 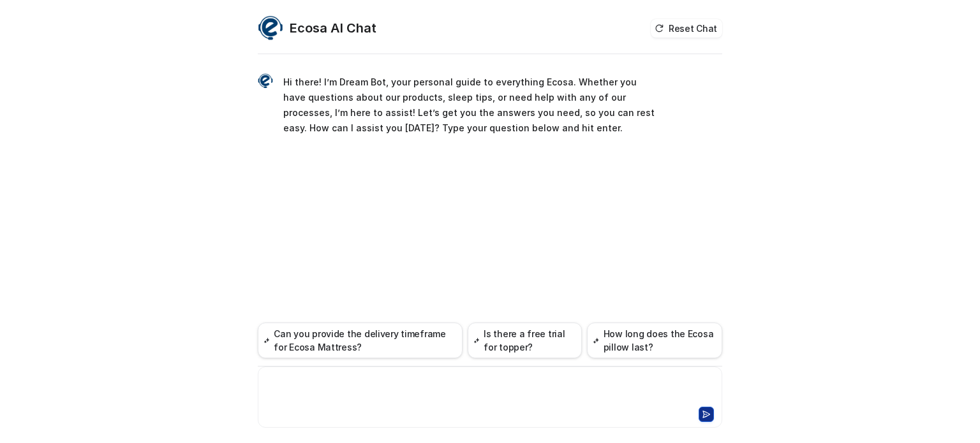 What do you see at coordinates (360, 340) in the screenshot?
I see `button: Can you provide the delivery timeframe for Ecosa Mattress?` at bounding box center [360, 340].